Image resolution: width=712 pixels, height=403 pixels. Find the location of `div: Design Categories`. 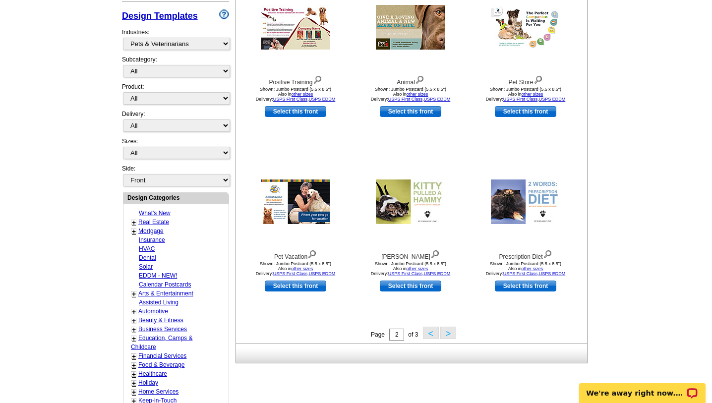

div: Design Categories is located at coordinates (176, 197).